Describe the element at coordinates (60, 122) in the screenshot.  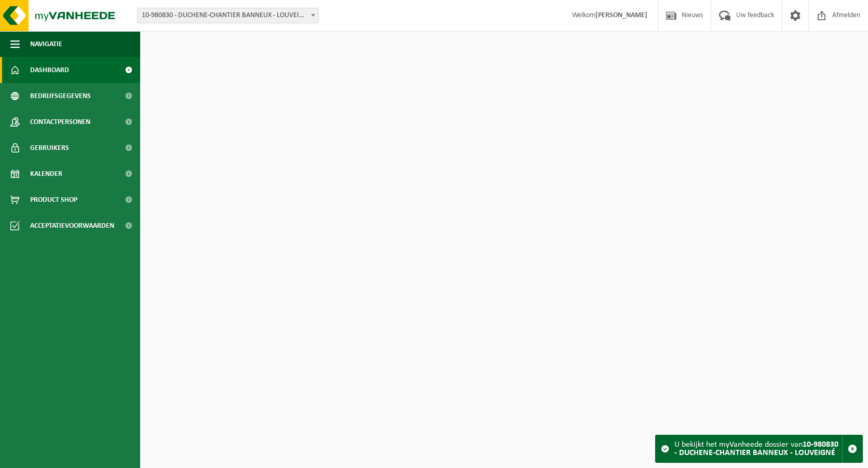
I see `span: Contactpersonen` at that location.